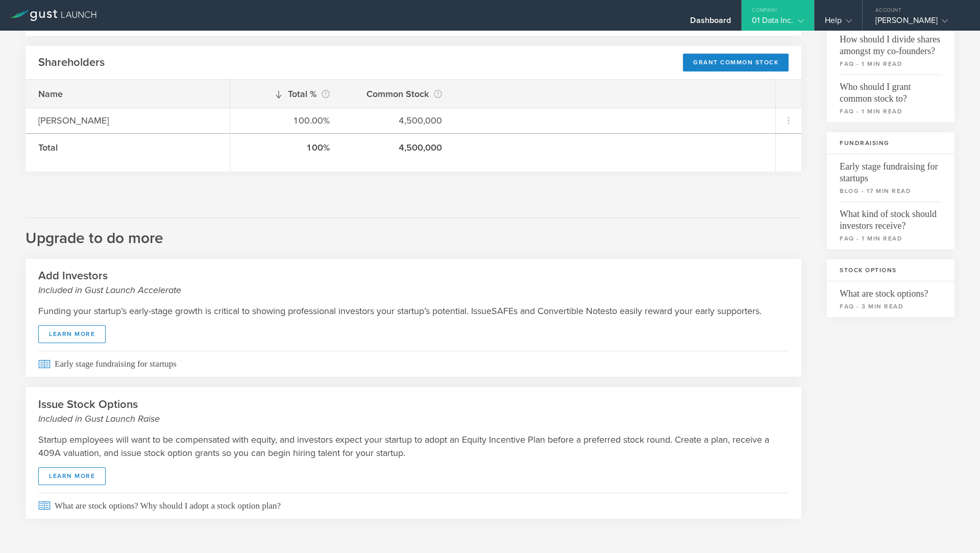 The height and width of the screenshot is (553, 980). I want to click on h2: Upgrade to do more, so click(413, 233).